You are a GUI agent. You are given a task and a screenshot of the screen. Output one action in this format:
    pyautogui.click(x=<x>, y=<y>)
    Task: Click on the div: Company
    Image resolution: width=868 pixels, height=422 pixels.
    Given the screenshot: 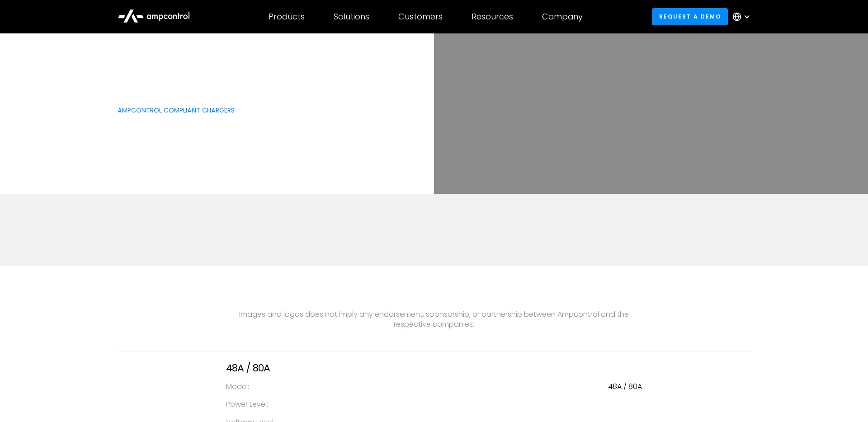 What is the action you would take?
    pyautogui.click(x=562, y=17)
    